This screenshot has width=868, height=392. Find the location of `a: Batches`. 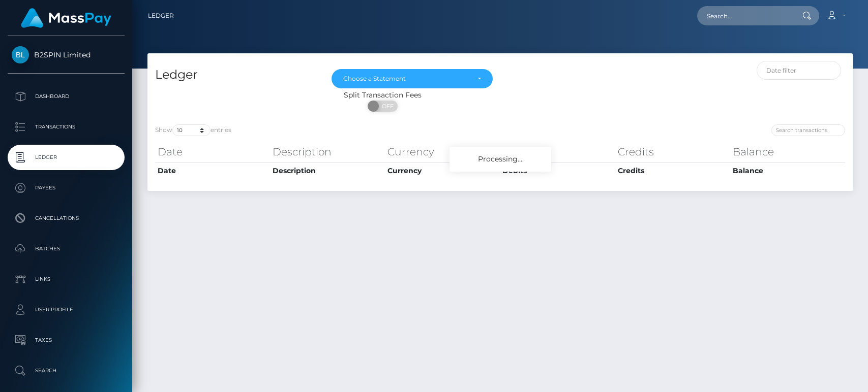

a: Batches is located at coordinates (66, 249).